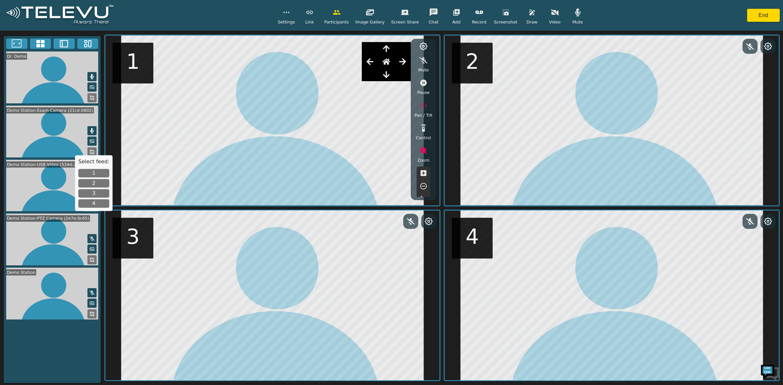 This screenshot has width=783, height=385. What do you see at coordinates (17, 56) in the screenshot?
I see `div: Dr. Demo` at bounding box center [17, 56].